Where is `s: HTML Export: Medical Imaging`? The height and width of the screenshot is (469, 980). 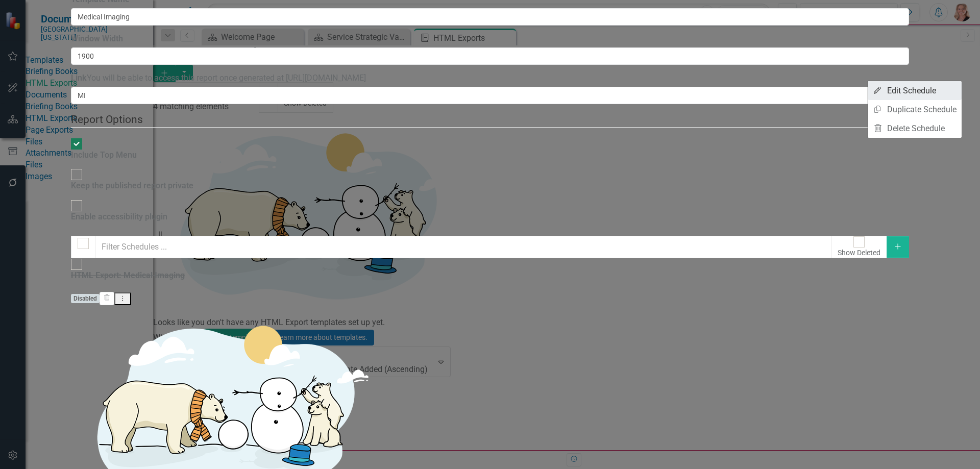
s: HTML Export: Medical Imaging is located at coordinates (128, 275).